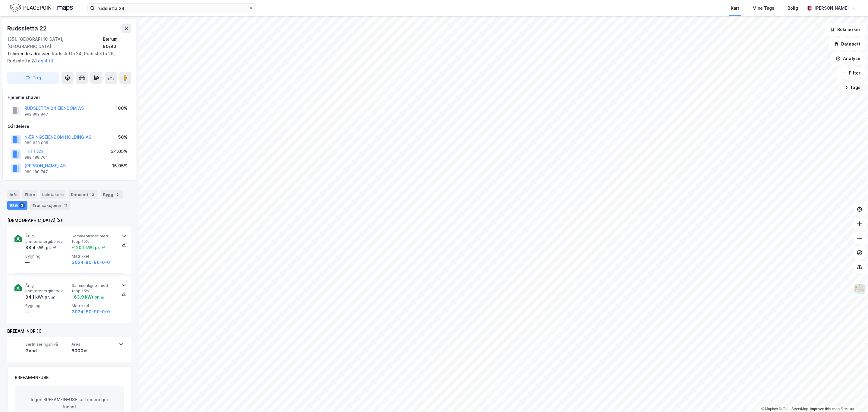  I want to click on div: 50%, so click(123, 137).